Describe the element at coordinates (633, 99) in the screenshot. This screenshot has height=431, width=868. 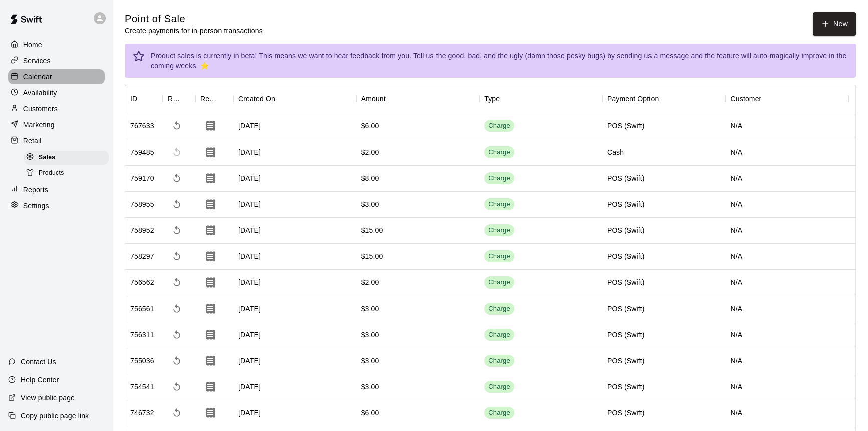
I see `div: Payment Option` at that location.